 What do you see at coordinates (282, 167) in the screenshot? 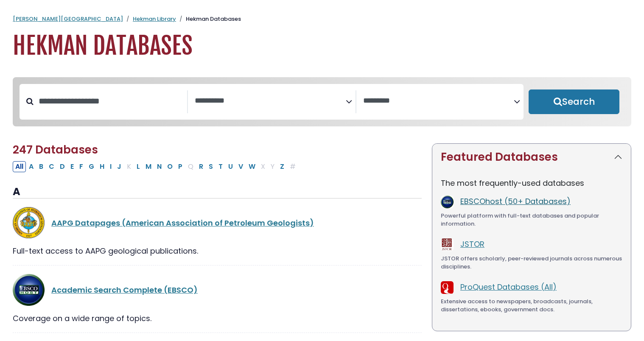
I see `button: Filter Results Z` at bounding box center [282, 167].